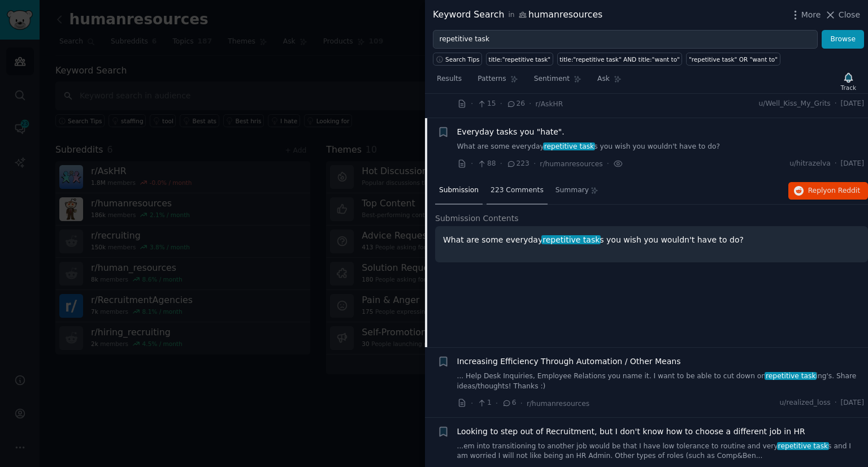 Image resolution: width=868 pixels, height=467 pixels. What do you see at coordinates (484, 403) in the screenshot?
I see `span: 1` at bounding box center [484, 403].